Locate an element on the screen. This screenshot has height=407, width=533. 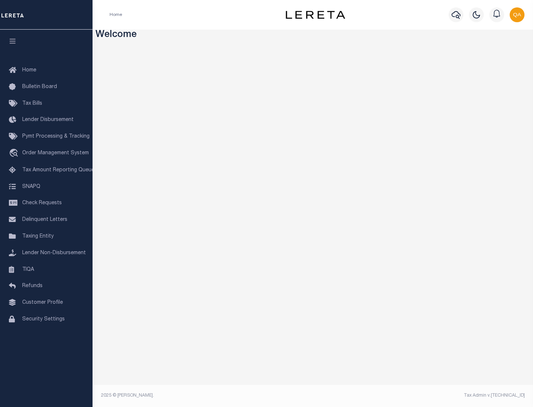
span: Tax Bills is located at coordinates (32, 104).